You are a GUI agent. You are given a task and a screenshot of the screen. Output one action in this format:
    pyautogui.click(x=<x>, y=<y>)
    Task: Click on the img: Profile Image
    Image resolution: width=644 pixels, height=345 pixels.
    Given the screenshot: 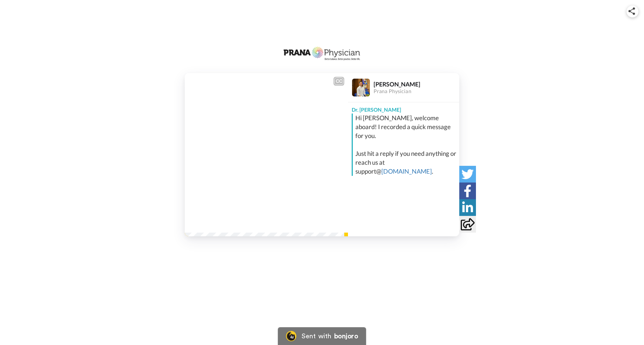 What is the action you would take?
    pyautogui.click(x=361, y=87)
    